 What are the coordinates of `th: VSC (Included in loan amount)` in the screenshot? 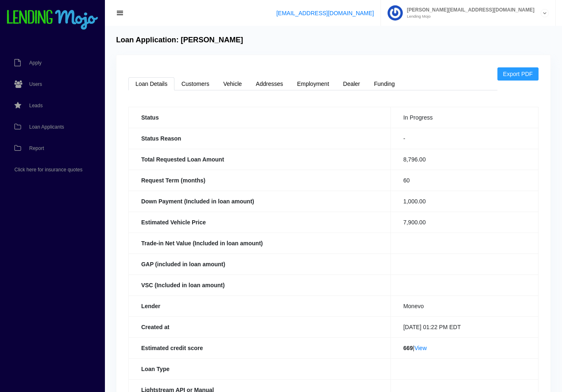 It's located at (259, 285).